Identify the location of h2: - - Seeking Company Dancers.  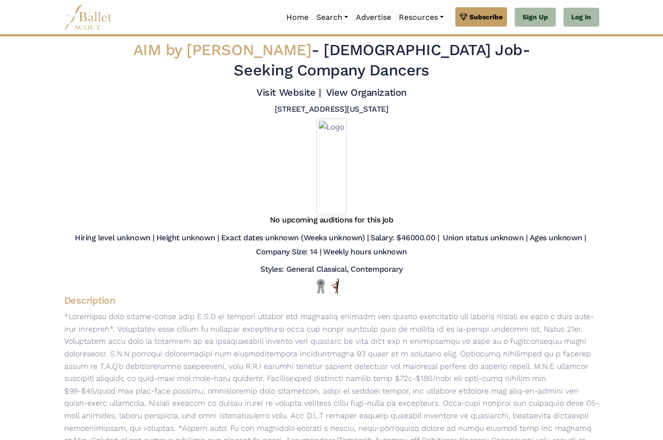
(331, 60).